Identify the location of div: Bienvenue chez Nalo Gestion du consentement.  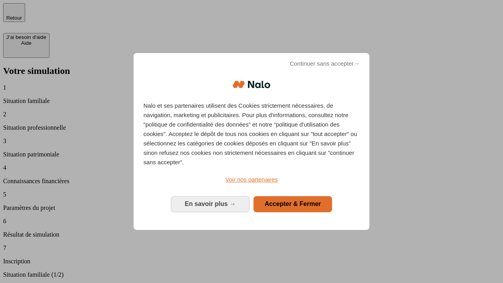
(252, 141).